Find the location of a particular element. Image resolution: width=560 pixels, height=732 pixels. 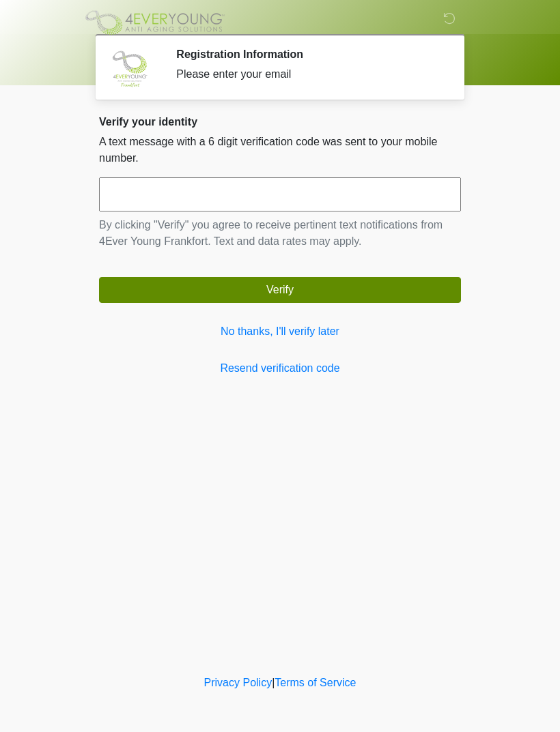

img: 4Ever Young Frankfort Logo is located at coordinates (155, 23).